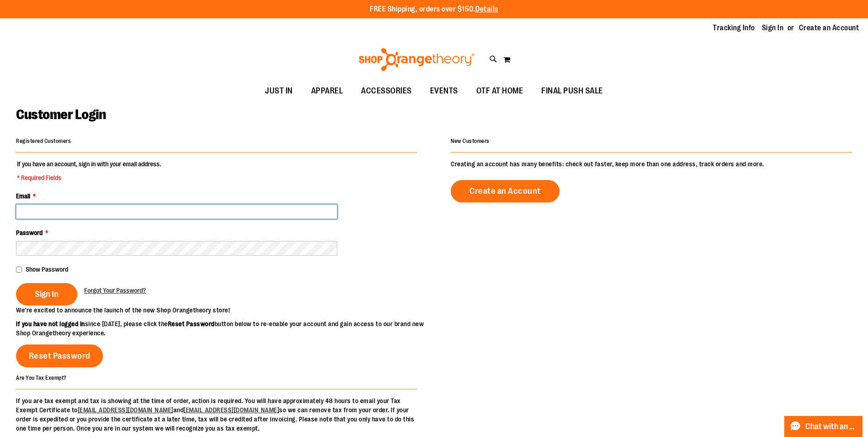  What do you see at coordinates (23, 196) in the screenshot?
I see `span: Email` at bounding box center [23, 196].